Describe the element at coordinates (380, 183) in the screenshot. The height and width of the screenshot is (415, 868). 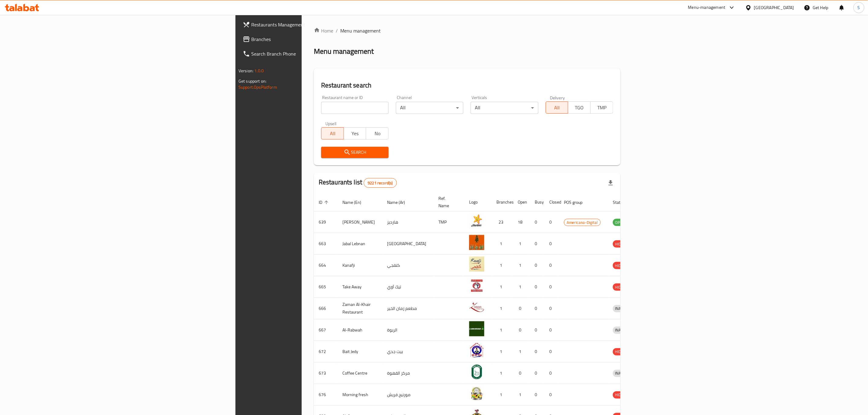
I see `div: Total records count` at that location.